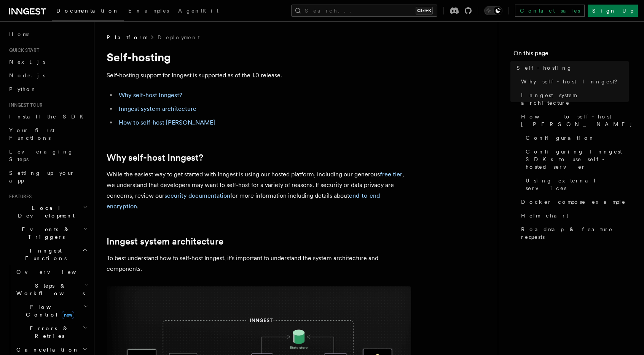  Describe the element at coordinates (127, 37) in the screenshot. I see `span: Platform` at that location.